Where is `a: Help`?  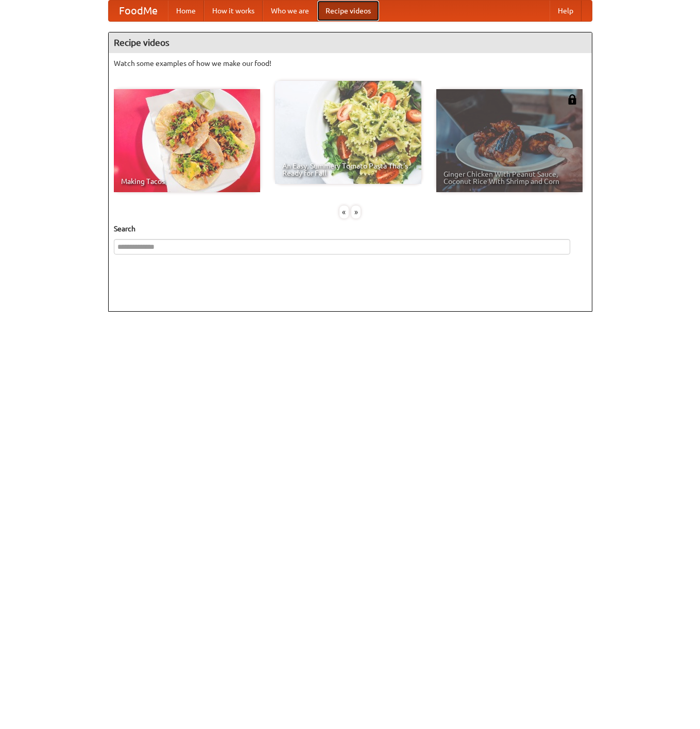
a: Help is located at coordinates (566, 10).